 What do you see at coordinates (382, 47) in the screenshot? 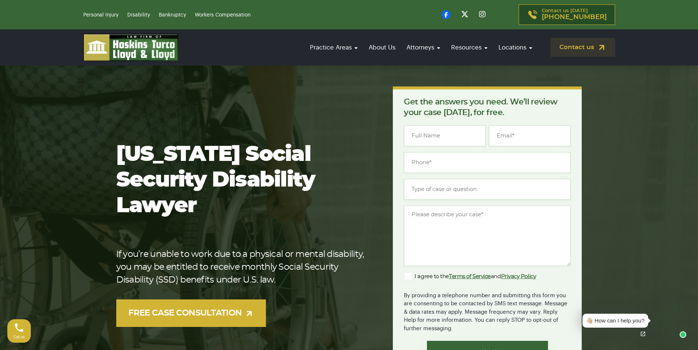
I see `a: About Us` at bounding box center [382, 47].